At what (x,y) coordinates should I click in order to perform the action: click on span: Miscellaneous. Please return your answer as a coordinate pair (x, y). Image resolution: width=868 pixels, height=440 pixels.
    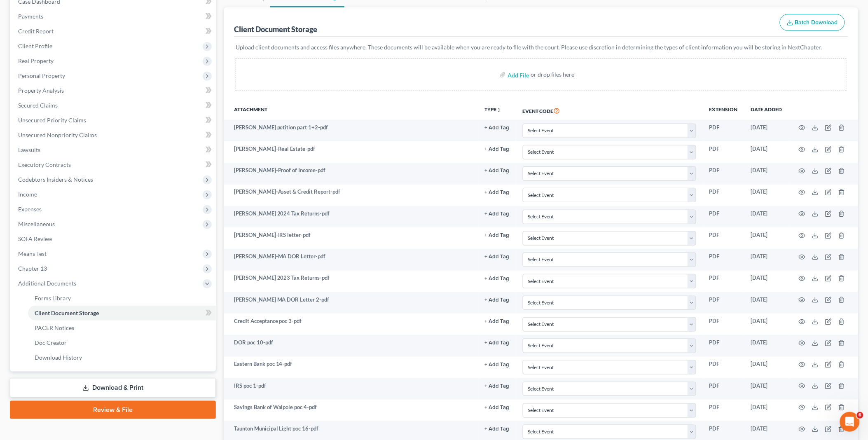
    Looking at the image, I should click on (36, 224).